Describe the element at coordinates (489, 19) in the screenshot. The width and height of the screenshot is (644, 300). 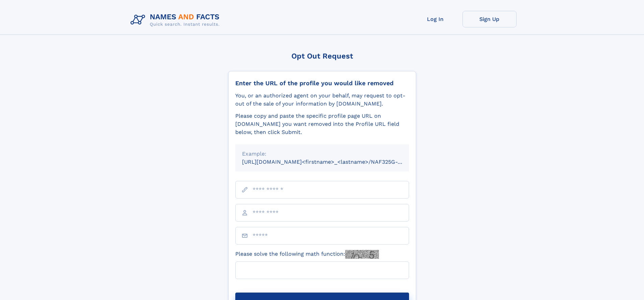
I see `a: Sign Up` at that location.